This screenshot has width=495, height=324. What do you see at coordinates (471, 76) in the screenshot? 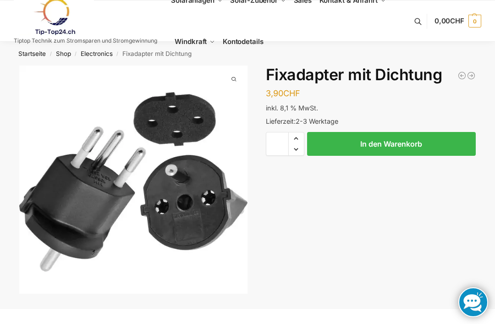
I see `a: 100W Schwarz Flexible Solarpanel PV Monokrystallin für Wohnmobil, Balkonkraftwerk, Boot` at bounding box center [471, 76].